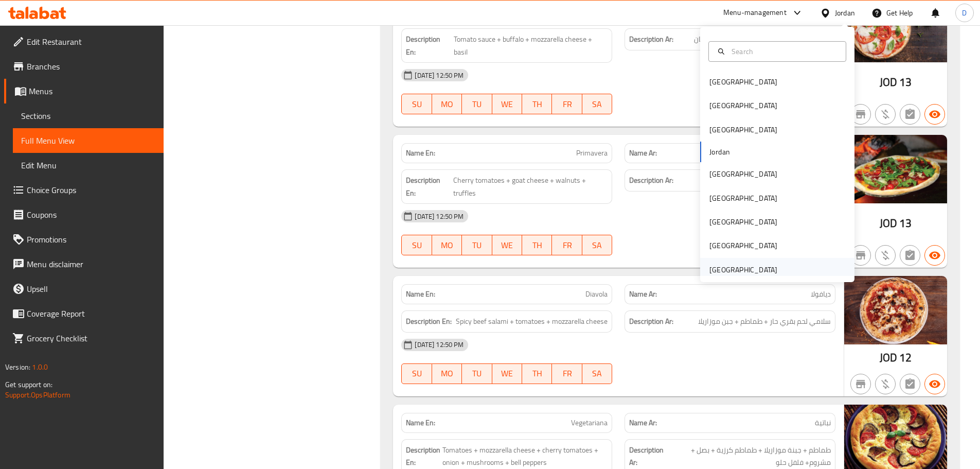  Describe the element at coordinates (91, 314) in the screenshot. I see `span: Coverage Report` at that location.